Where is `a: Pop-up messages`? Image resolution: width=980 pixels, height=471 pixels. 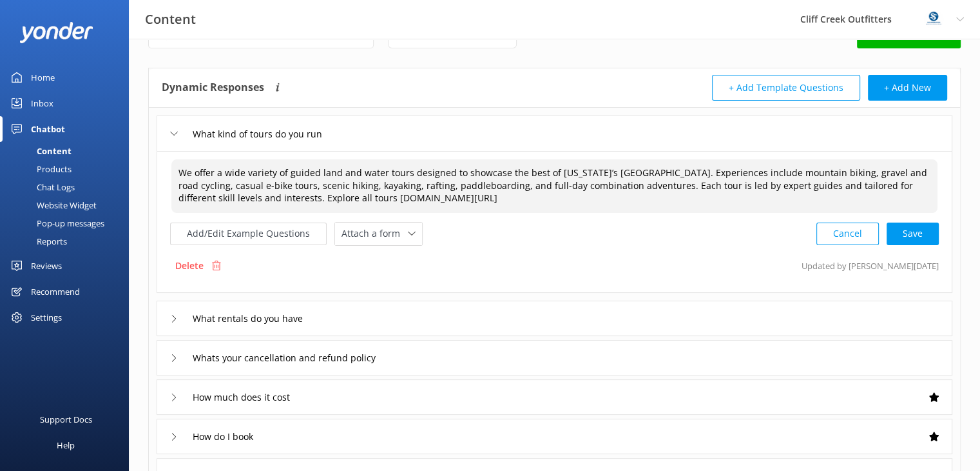 a: Pop-up messages is located at coordinates (68, 223).